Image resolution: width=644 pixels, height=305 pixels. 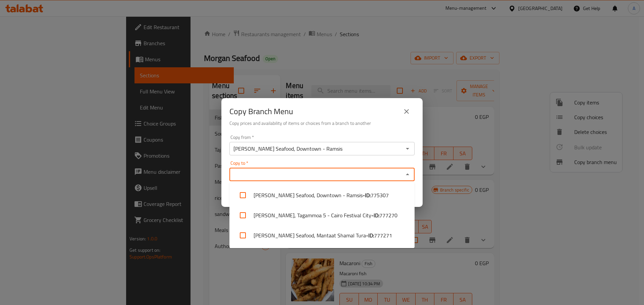 What do you see at coordinates (261, 111) in the screenshot?
I see `h2: Copy Branch Menu` at bounding box center [261, 111].